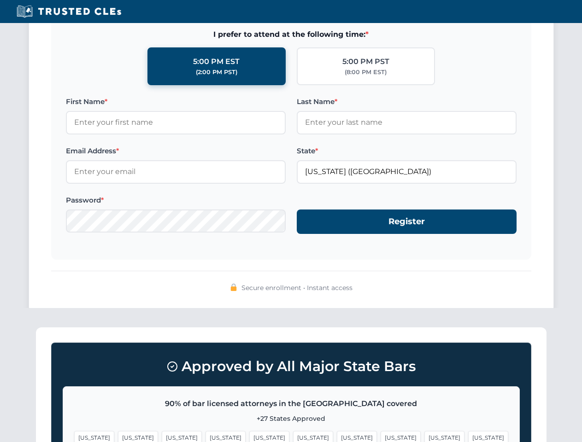 This screenshot has width=582, height=442. I want to click on input: Enter your email, so click(175, 172).